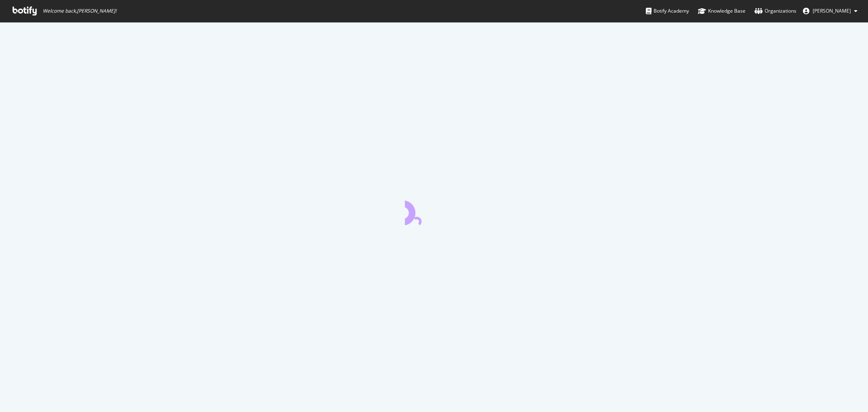  What do you see at coordinates (832, 11) in the screenshot?
I see `span: Cousseau Victor` at bounding box center [832, 11].